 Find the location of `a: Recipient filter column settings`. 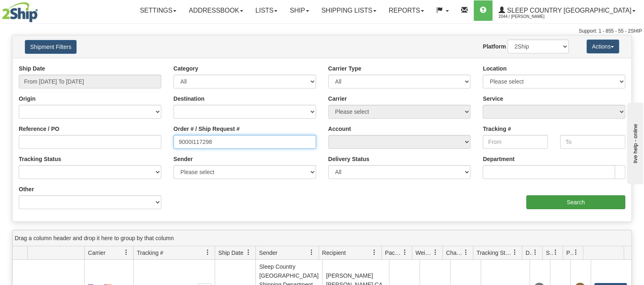

a: Recipient filter column settings is located at coordinates (374, 252).